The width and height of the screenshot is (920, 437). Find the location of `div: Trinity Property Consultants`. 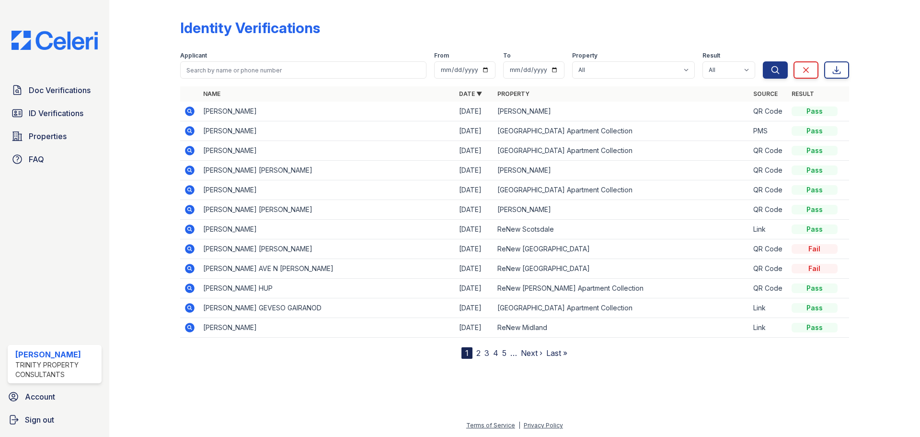

div: Trinity Property Consultants is located at coordinates (57, 369).